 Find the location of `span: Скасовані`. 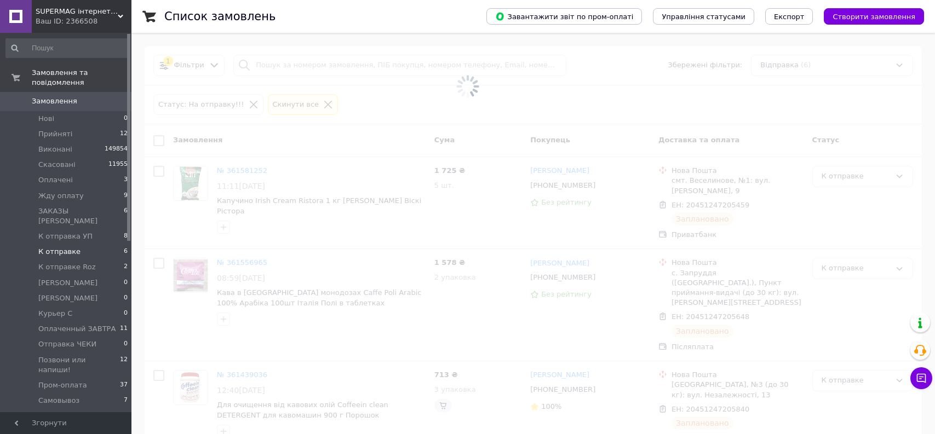

span: Скасовані is located at coordinates (57, 165).